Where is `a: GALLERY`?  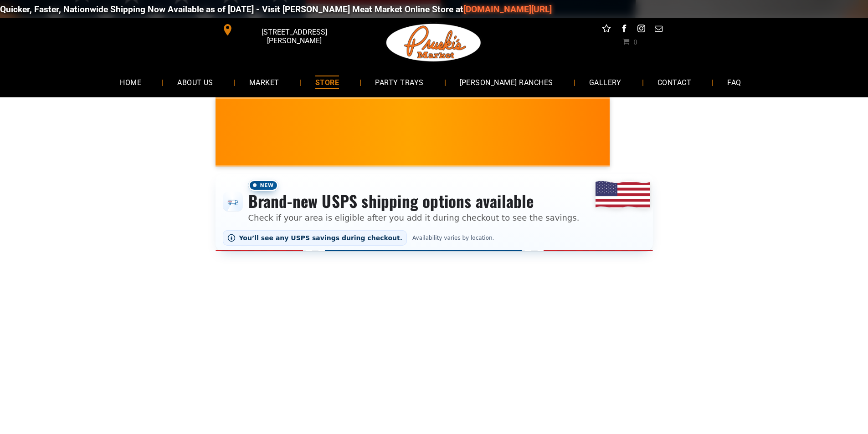 a: GALLERY is located at coordinates (605, 82).